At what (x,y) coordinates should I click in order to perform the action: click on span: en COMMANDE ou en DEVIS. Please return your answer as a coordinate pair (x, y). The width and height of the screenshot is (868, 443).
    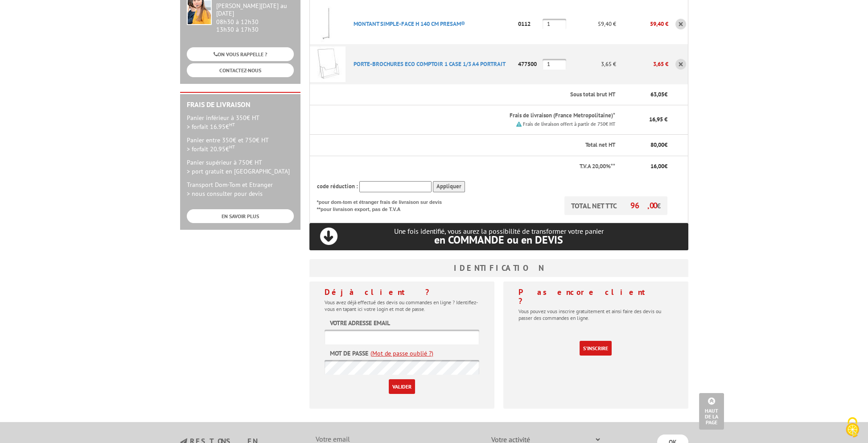
    Looking at the image, I should click on (498, 239).